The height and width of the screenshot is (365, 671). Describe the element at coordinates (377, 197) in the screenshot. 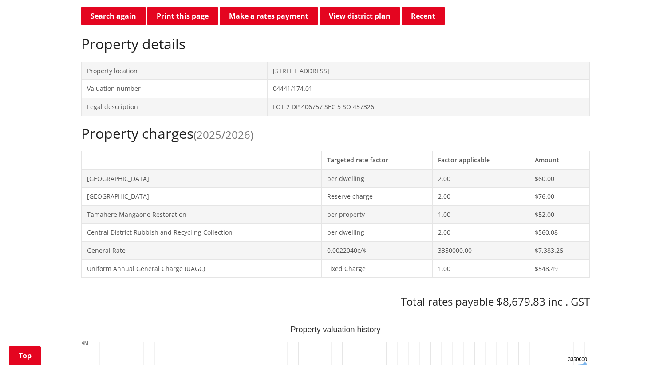

I see `td: Reserve charge` at that location.